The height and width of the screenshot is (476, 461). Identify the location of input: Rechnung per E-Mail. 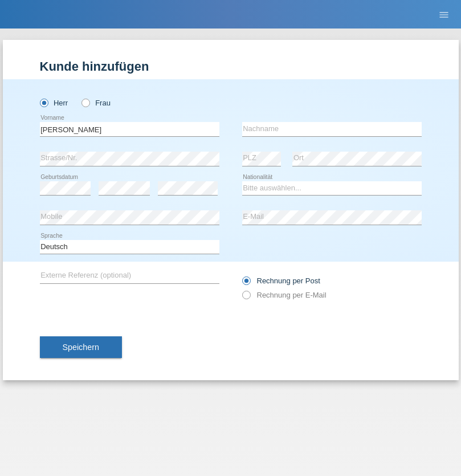
(245, 298).